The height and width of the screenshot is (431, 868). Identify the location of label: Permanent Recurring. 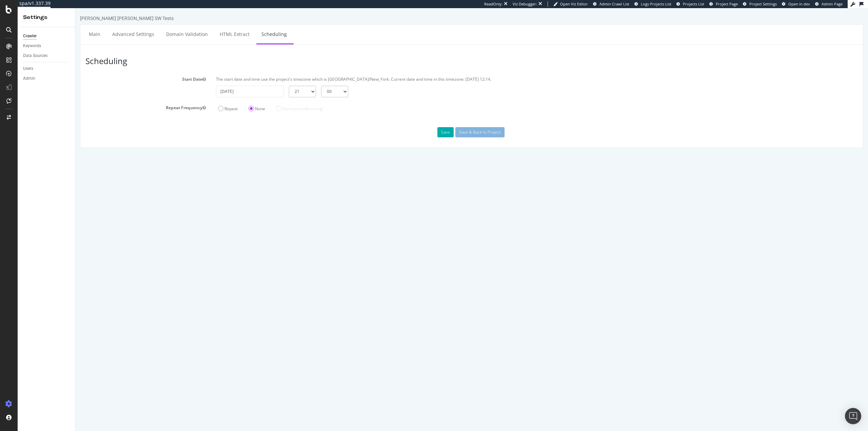
(224, 100).